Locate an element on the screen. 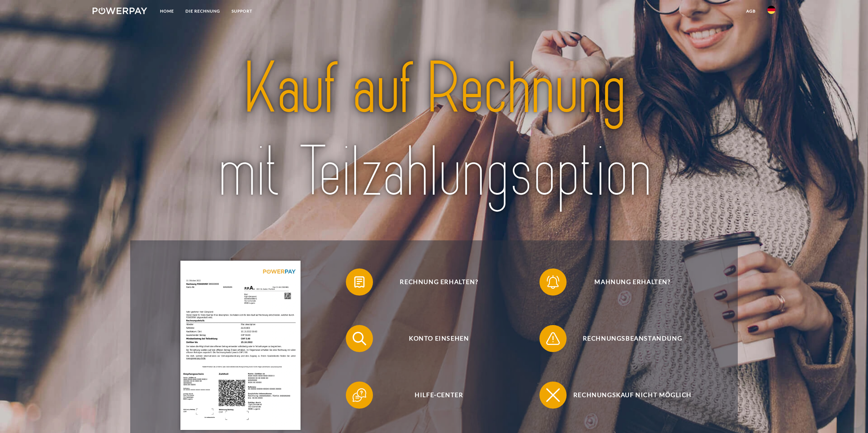 This screenshot has width=868, height=433. a: Mahnung erhalten? is located at coordinates (628, 282).